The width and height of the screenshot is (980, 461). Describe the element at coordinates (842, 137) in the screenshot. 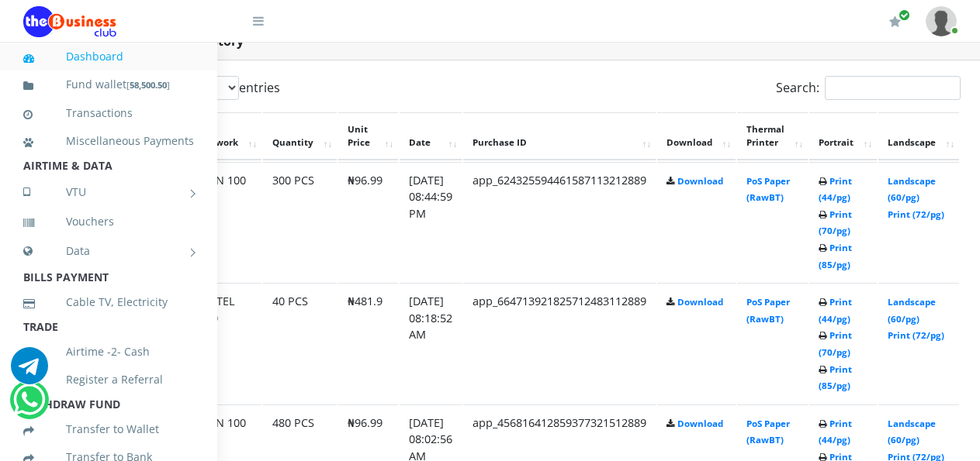

I see `th: Portrait: activate to sort column ascending` at that location.